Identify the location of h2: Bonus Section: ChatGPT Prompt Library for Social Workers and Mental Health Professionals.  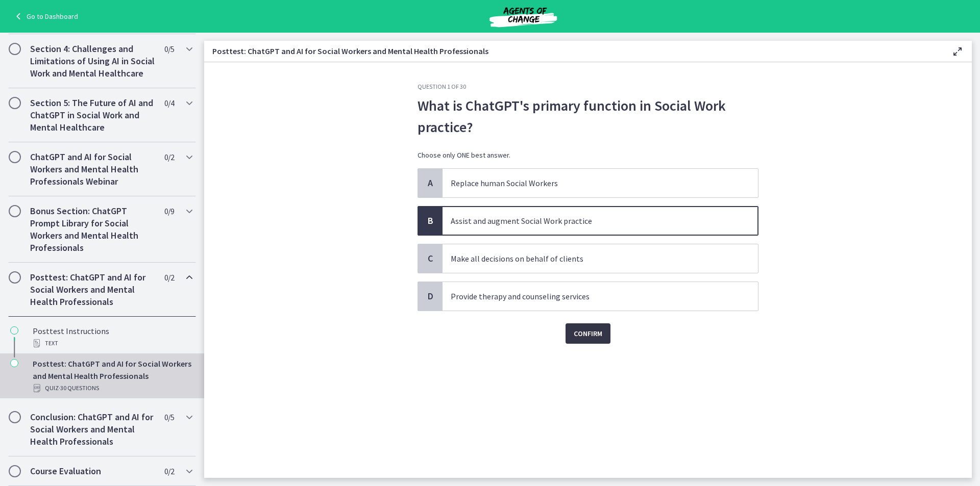
(92, 230).